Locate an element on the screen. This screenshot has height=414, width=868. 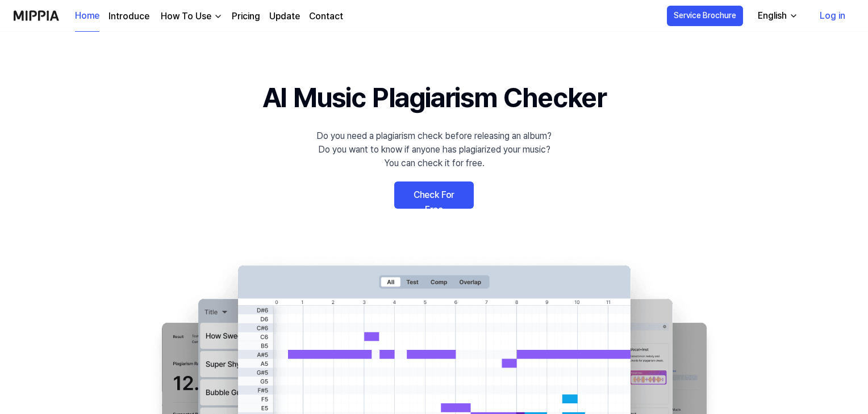
button: English is located at coordinates (776, 16).